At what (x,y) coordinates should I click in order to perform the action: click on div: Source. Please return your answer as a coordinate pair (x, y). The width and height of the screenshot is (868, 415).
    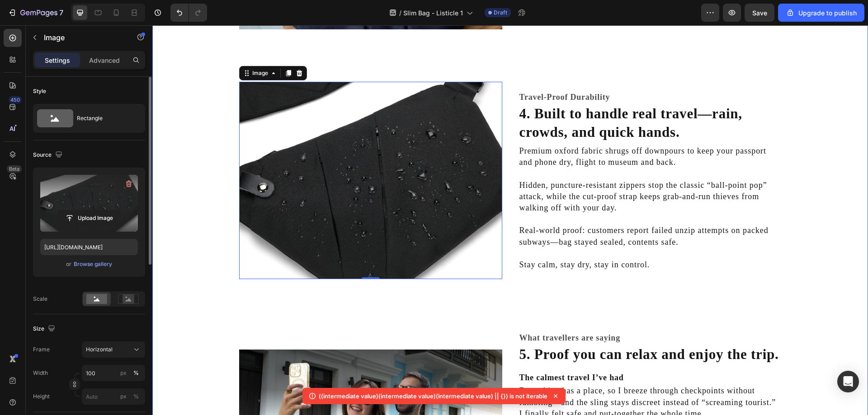
    Looking at the image, I should click on (48, 155).